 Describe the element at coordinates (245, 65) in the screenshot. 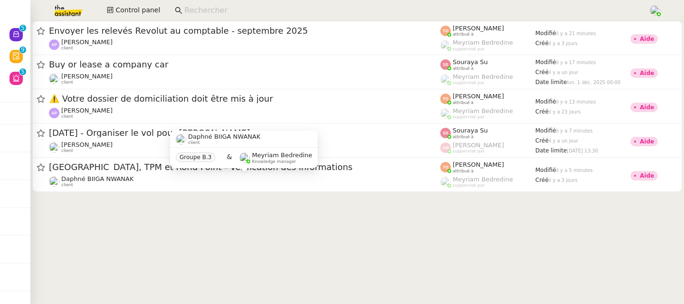

I see `span: Buy or lease a company car` at that location.